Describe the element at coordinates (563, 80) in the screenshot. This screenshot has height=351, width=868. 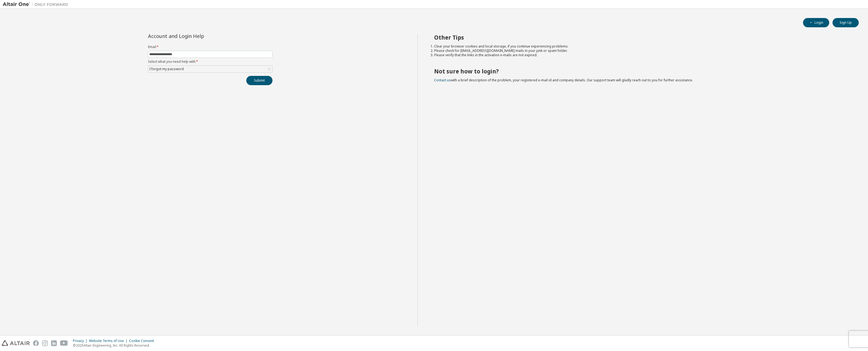
I see `span: with a brief description of the problem, your registered e-mail id and company details. Our suppo...` at that location.